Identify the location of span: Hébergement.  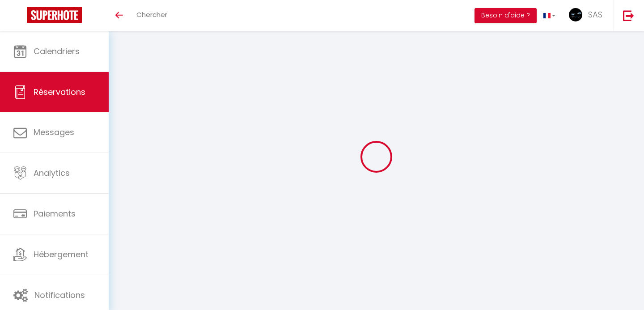
(61, 254).